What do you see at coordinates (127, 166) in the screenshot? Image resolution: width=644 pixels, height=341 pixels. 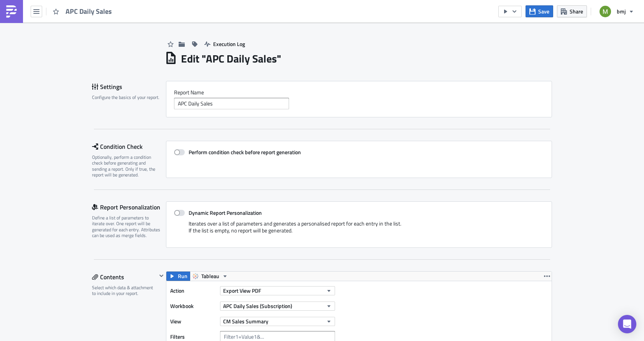 I see `div: Optionally, perform a condition check before generating and sending a report. Only if true, the r...` at bounding box center [127, 166].